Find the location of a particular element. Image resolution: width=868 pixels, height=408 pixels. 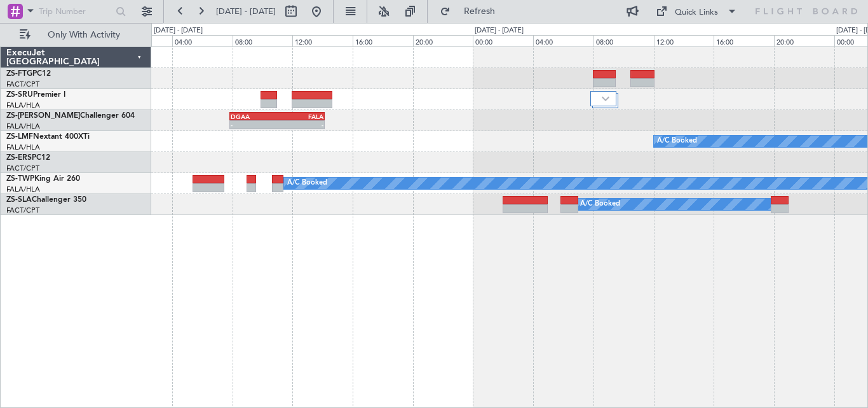

div: 00:00 is located at coordinates (503, 40).